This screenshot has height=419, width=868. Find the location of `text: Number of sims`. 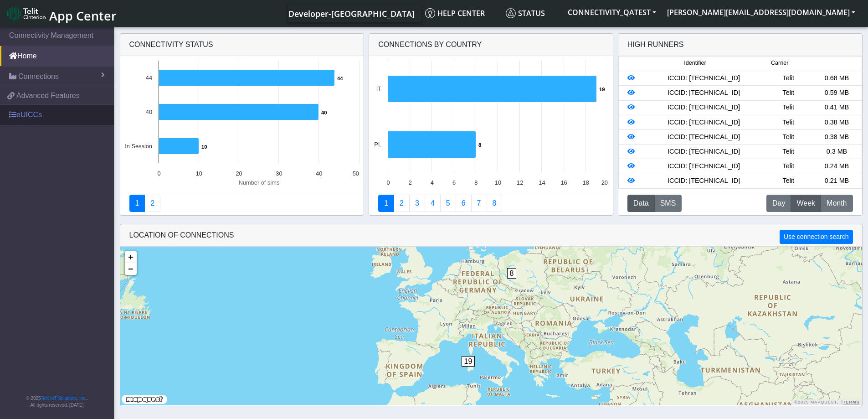

text: Number of sims is located at coordinates (259, 182).